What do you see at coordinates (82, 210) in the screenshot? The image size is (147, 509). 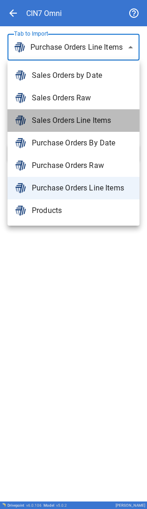 I see `span: Products` at bounding box center [82, 210].